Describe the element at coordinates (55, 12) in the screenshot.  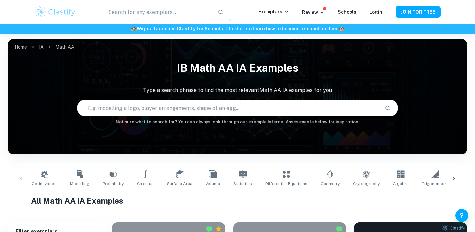
I see `a: Clastify logo` at that location.